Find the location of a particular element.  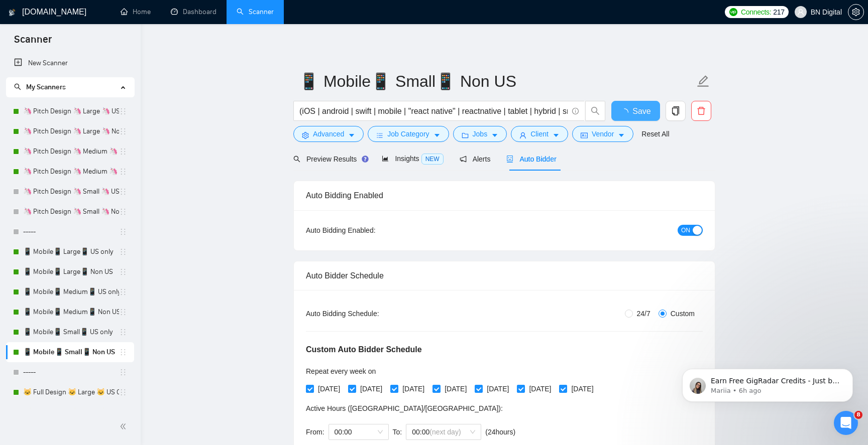

li: 📱 Mobile📱 Large📱 Non US is located at coordinates (70, 272).